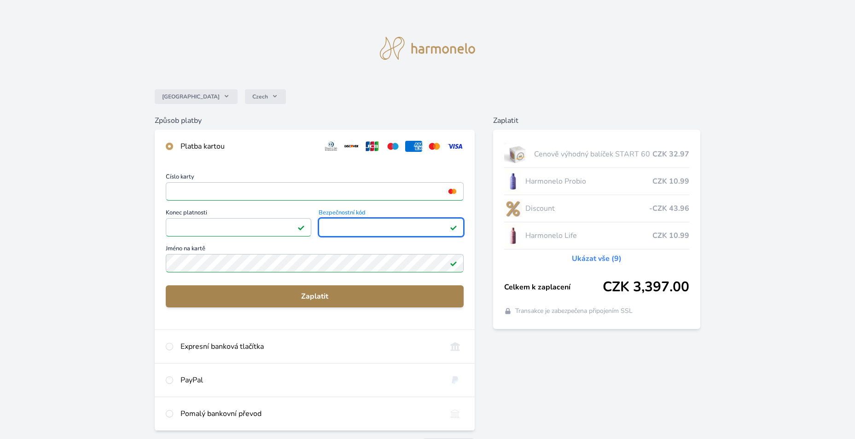 Image resolution: width=855 pixels, height=439 pixels. What do you see at coordinates (589, 236) in the screenshot?
I see `span: Harmonelo Life` at bounding box center [589, 236].